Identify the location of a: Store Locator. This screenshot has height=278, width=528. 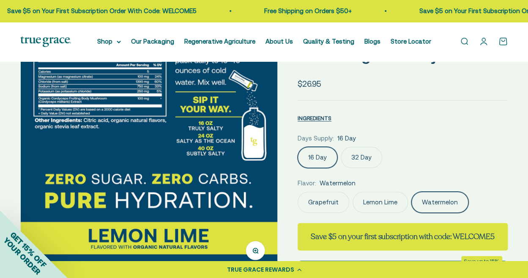
(411, 41).